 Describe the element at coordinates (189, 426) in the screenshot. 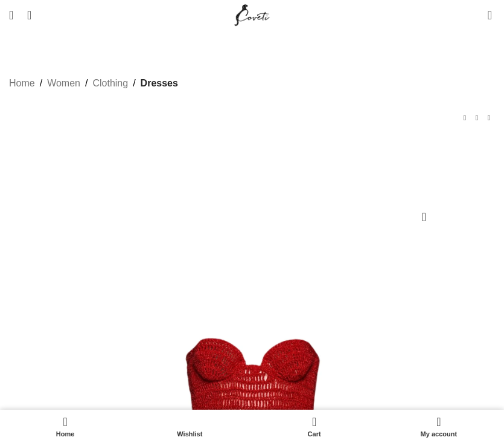

I see `div: My wishlist` at that location.